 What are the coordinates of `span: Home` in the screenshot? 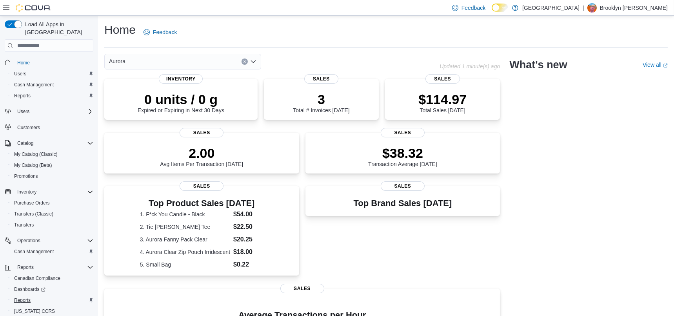 It's located at (24, 63).